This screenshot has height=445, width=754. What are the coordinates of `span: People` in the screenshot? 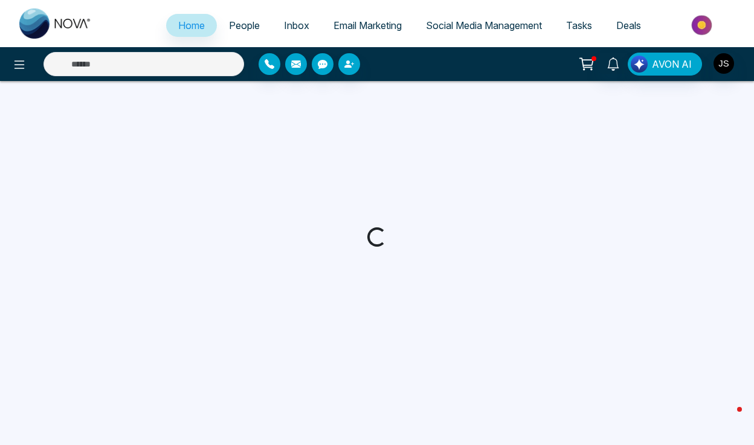 It's located at (244, 25).